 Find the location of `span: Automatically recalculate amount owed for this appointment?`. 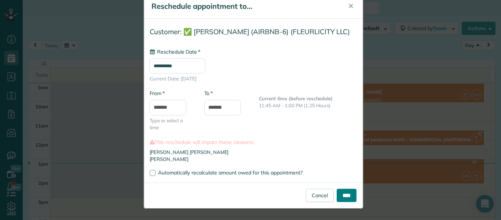

span: Automatically recalculate amount owed for this appointment? is located at coordinates (231, 173).